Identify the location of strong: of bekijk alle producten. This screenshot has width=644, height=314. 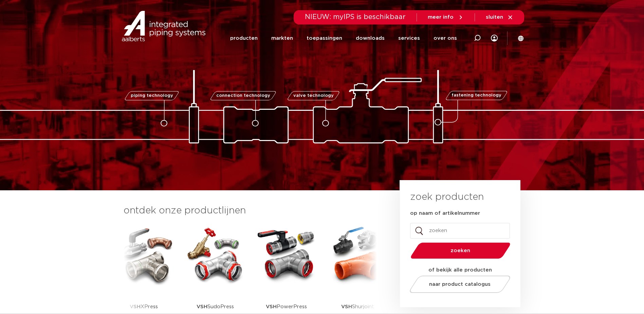
(460, 270).